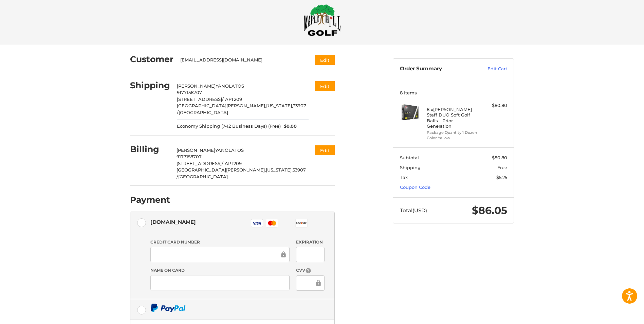 This screenshot has height=324, width=644. What do you see at coordinates (168, 307) in the screenshot?
I see `img: PayPal icon` at bounding box center [168, 307].